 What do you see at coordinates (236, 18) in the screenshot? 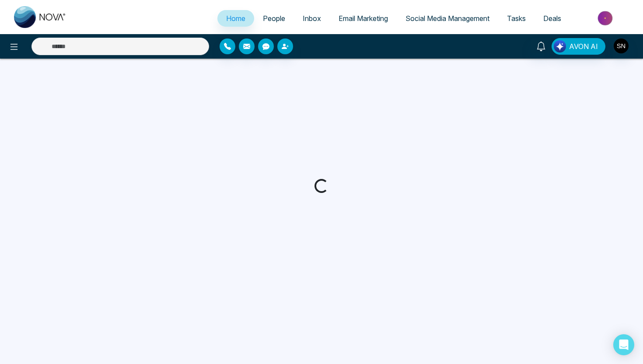
I see `span: Home` at bounding box center [236, 18].